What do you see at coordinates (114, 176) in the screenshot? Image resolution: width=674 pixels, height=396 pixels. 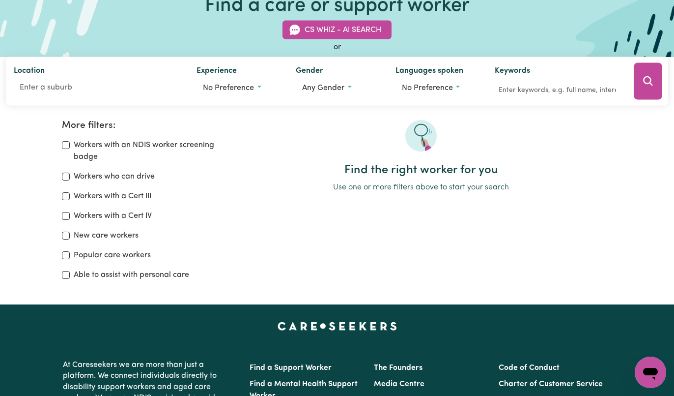 I see `label: Workers who can drive` at bounding box center [114, 176].